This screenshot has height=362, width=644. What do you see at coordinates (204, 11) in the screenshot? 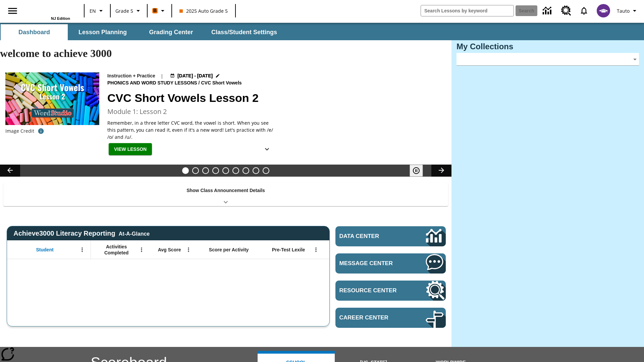
I see `span: 2025 Auto Grade 5` at bounding box center [204, 11].